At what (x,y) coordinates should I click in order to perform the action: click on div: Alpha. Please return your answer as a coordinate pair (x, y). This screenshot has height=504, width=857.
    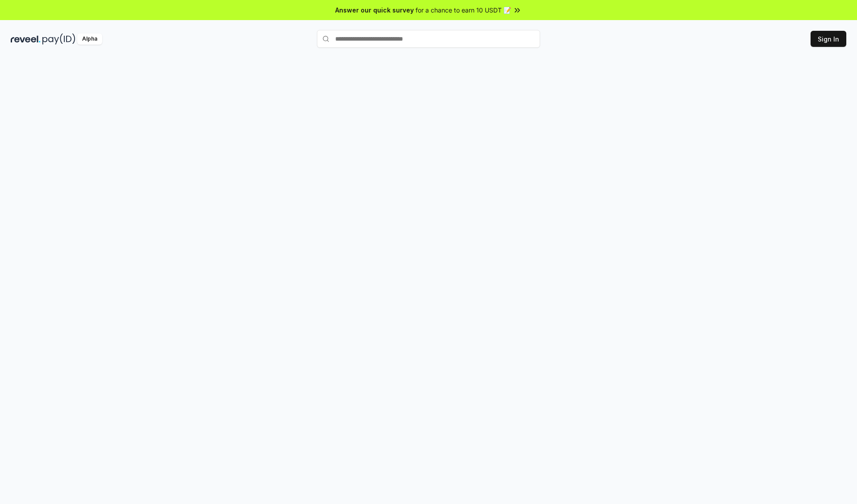
    Looking at the image, I should click on (90, 38).